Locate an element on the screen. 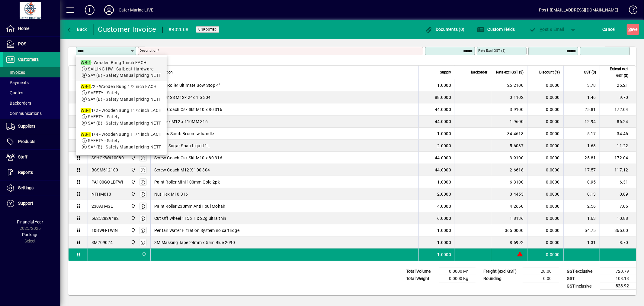  td: 0.95 is located at coordinates (582, 182).